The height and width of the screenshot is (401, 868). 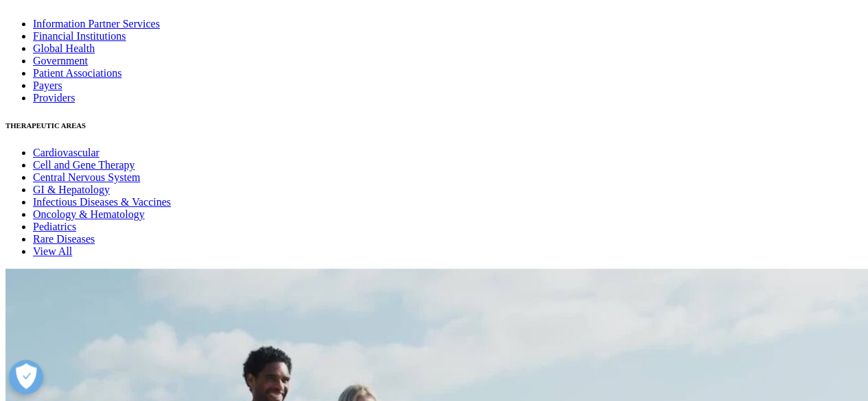 I want to click on a: Providers, so click(x=53, y=98).